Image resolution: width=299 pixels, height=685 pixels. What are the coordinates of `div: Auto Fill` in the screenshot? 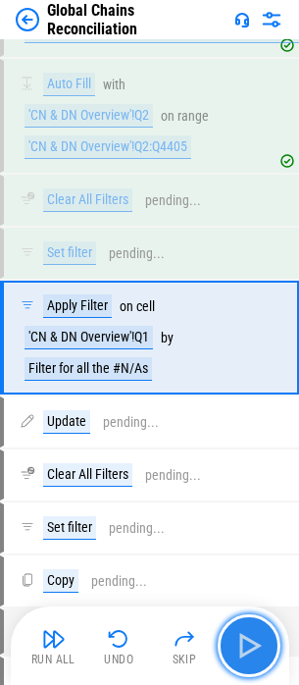 It's located at (69, 84).